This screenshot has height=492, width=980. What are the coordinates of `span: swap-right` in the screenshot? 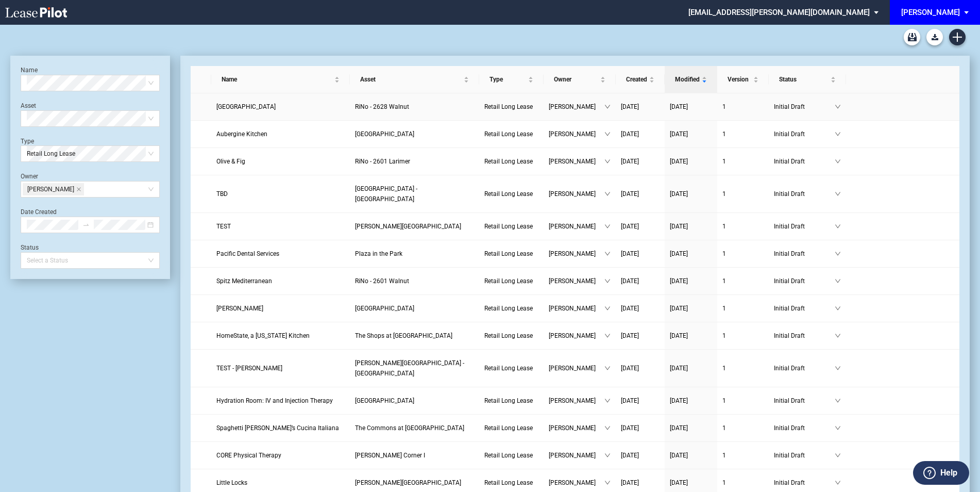 It's located at (86, 225).